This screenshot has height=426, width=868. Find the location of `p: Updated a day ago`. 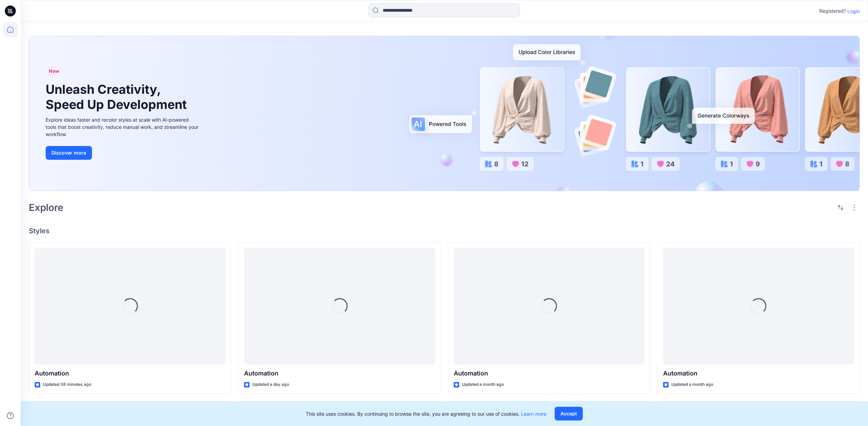

p: Updated a day ago is located at coordinates (270, 384).